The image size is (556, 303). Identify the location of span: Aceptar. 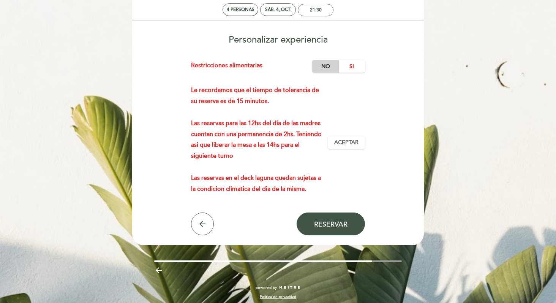
(347, 142).